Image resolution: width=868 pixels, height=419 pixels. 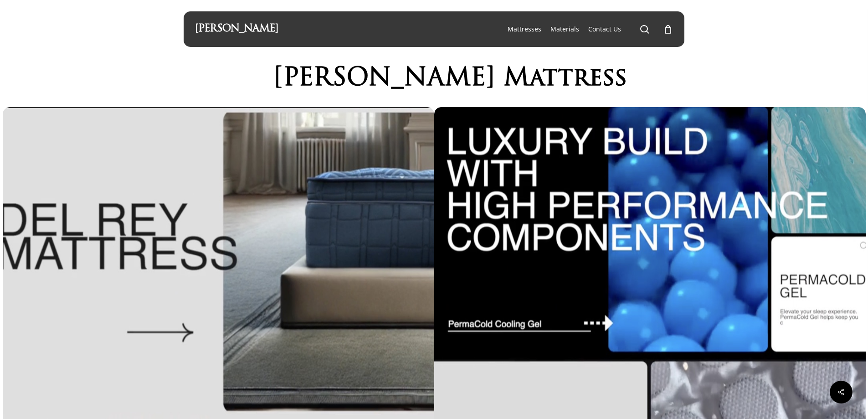 I want to click on a: Materials, so click(x=564, y=29).